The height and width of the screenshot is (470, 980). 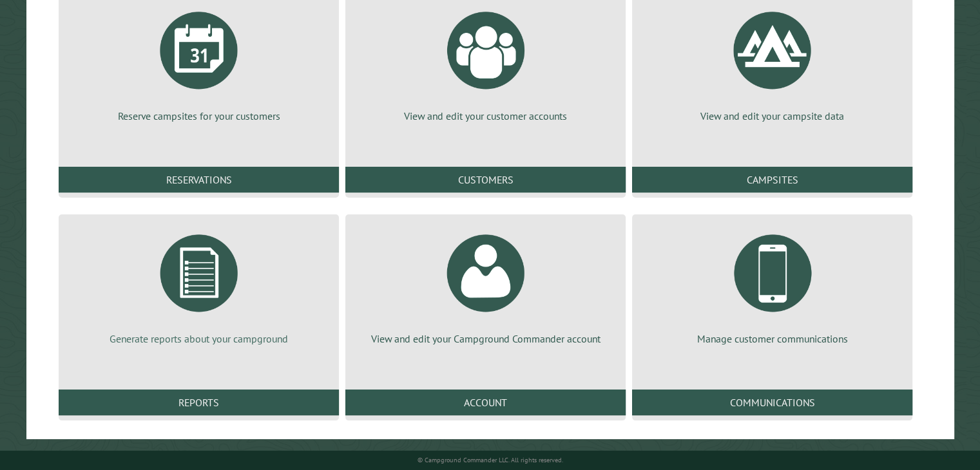 What do you see at coordinates (772, 63) in the screenshot?
I see `a: View and edit your campsite data` at bounding box center [772, 63].